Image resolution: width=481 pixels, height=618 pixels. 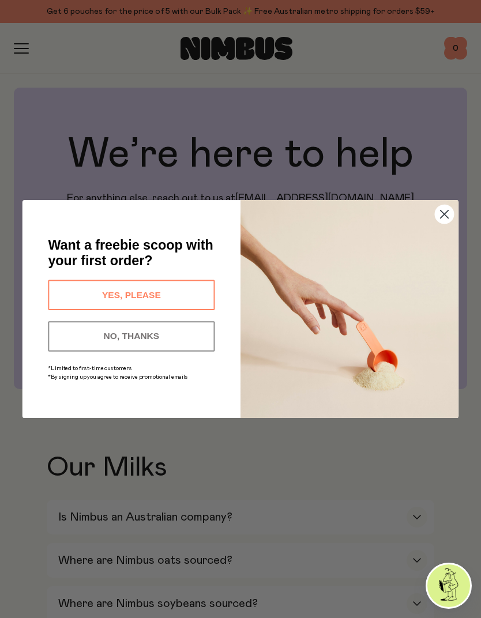 I want to click on span: *By signing up you agree to receive promotional emails, so click(x=118, y=377).